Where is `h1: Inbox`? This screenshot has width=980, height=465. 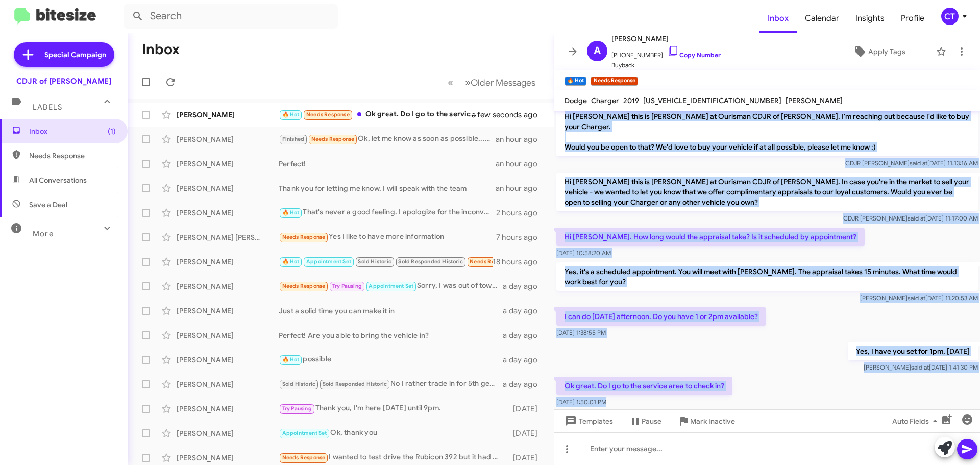 h1: Inbox is located at coordinates (161, 49).